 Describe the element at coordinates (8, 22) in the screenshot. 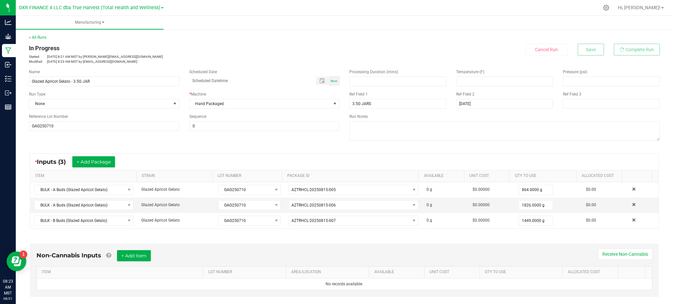

I see `inline-svg: Analytics` at that location.